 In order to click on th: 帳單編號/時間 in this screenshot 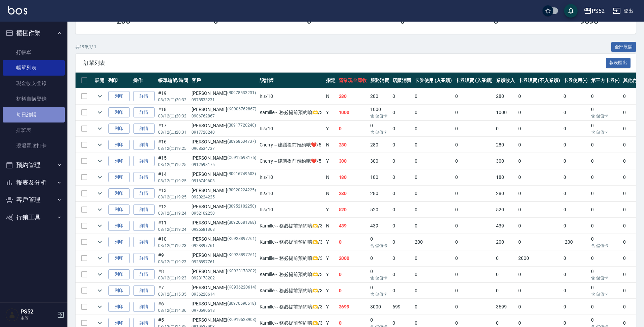, I will do `click(173, 80)`.